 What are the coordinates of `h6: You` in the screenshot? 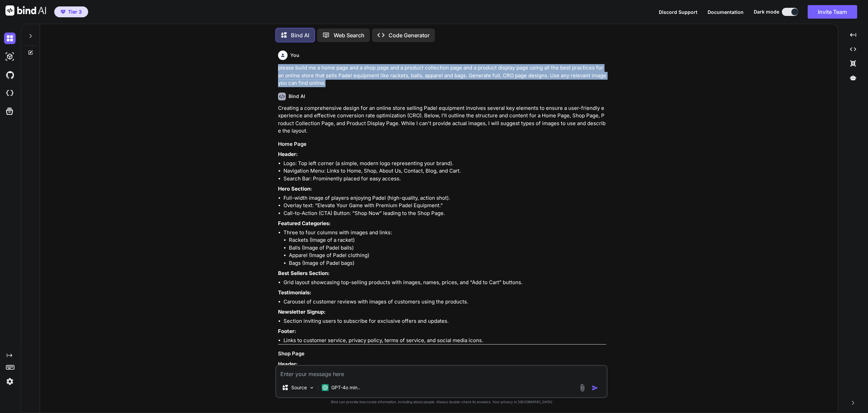 It's located at (295, 55).